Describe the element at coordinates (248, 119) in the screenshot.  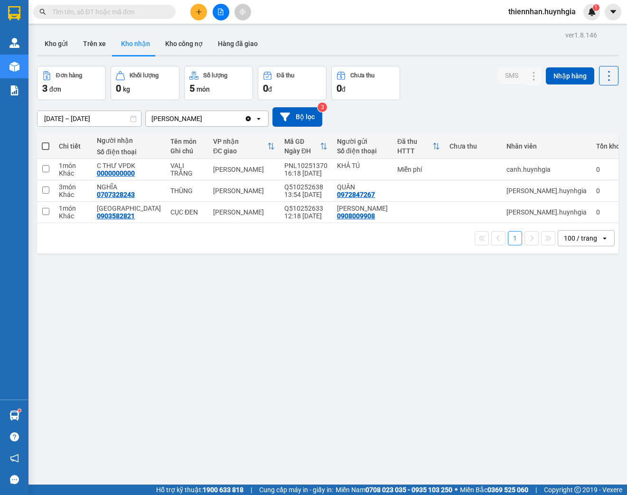
I see `svg: Clear value` at that location.